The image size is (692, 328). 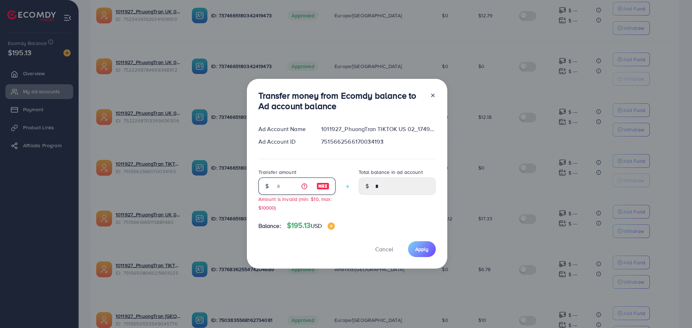 What do you see at coordinates (284, 142) in the screenshot?
I see `div: Ad Account ID` at bounding box center [284, 142].